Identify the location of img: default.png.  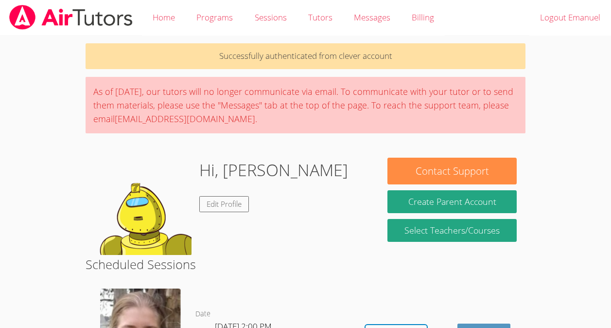
(143, 206).